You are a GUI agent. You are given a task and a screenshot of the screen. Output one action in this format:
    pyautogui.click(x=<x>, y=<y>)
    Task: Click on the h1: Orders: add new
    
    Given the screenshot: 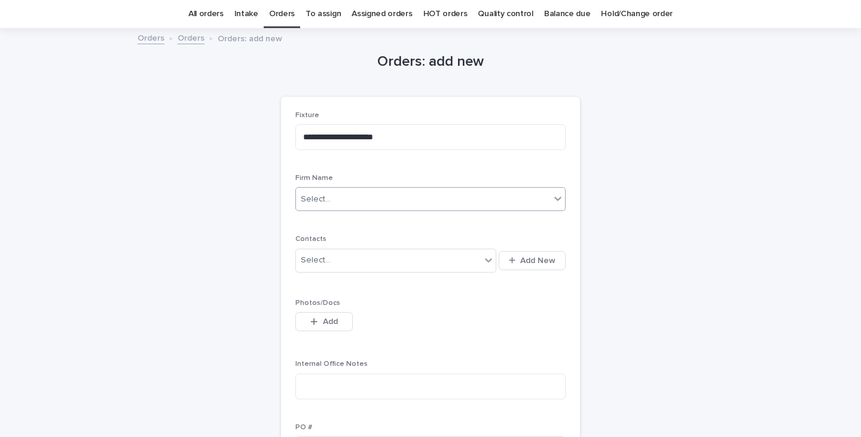 What is the action you would take?
    pyautogui.click(x=431, y=62)
    